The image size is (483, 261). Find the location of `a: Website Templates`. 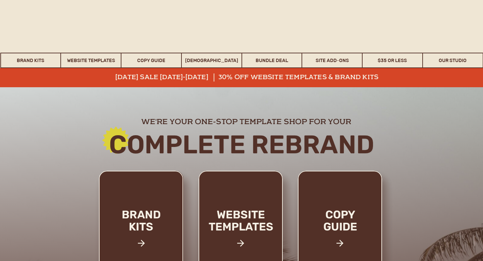

a: Website Templates is located at coordinates (91, 60).